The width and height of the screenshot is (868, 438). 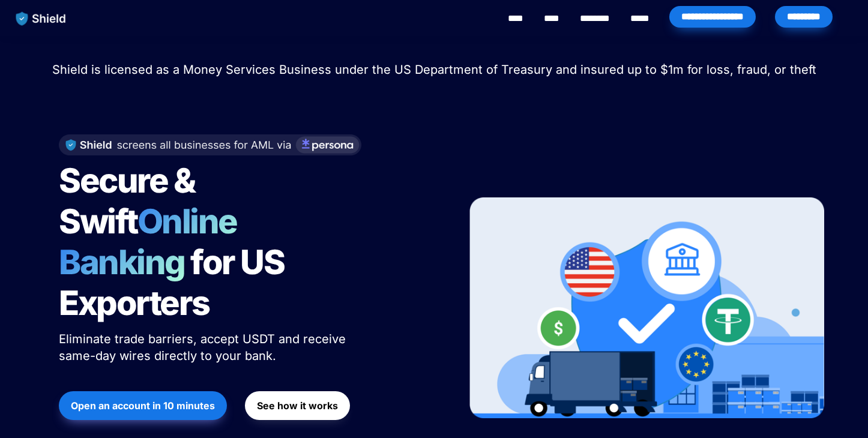 I want to click on button: Open an account in 10 minutes, so click(x=143, y=405).